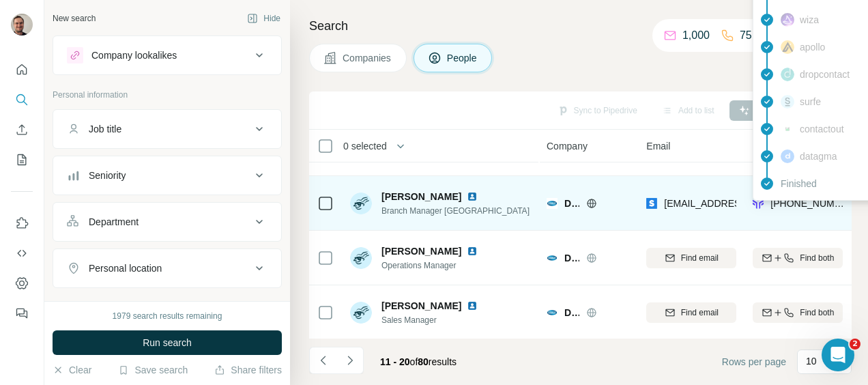  Describe the element at coordinates (787, 47) in the screenshot. I see `img: provider apollo logo` at that location.